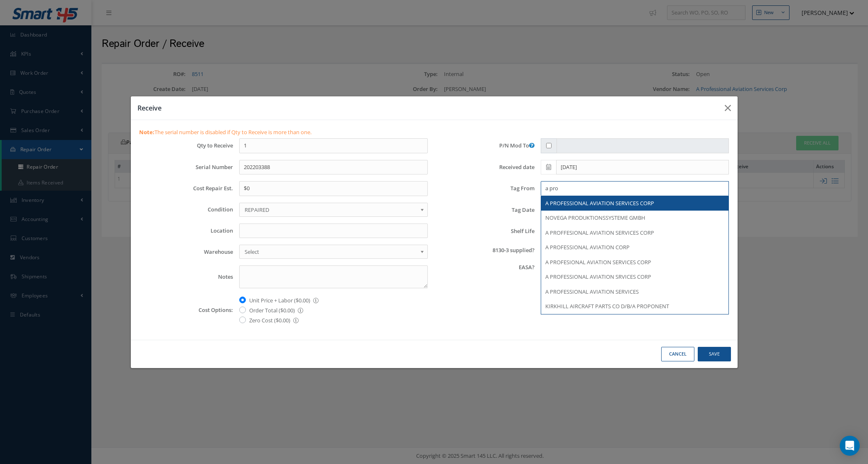 This screenshot has height=464, width=868. Describe the element at coordinates (183, 210) in the screenshot. I see `label: Condition` at that location.